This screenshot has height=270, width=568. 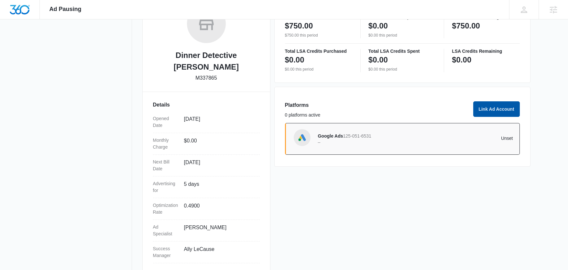 What do you see at coordinates (206, 208) in the screenshot?
I see `div: Optimization Rate0.4900` at bounding box center [206, 208].